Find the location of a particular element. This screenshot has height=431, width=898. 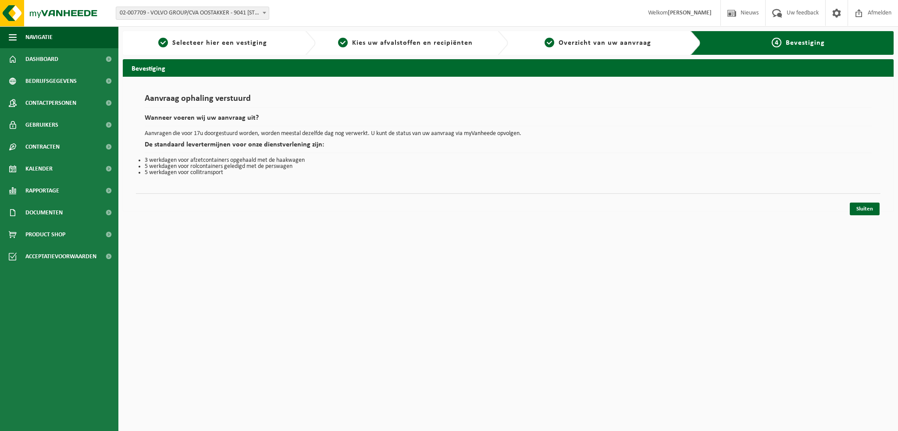

span: Product Shop is located at coordinates (45, 235).